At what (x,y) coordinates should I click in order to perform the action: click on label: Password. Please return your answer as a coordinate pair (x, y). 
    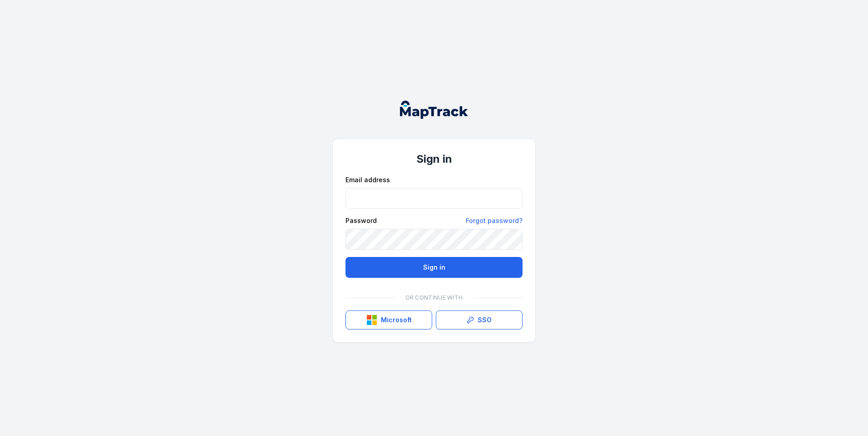
    Looking at the image, I should click on (361, 221).